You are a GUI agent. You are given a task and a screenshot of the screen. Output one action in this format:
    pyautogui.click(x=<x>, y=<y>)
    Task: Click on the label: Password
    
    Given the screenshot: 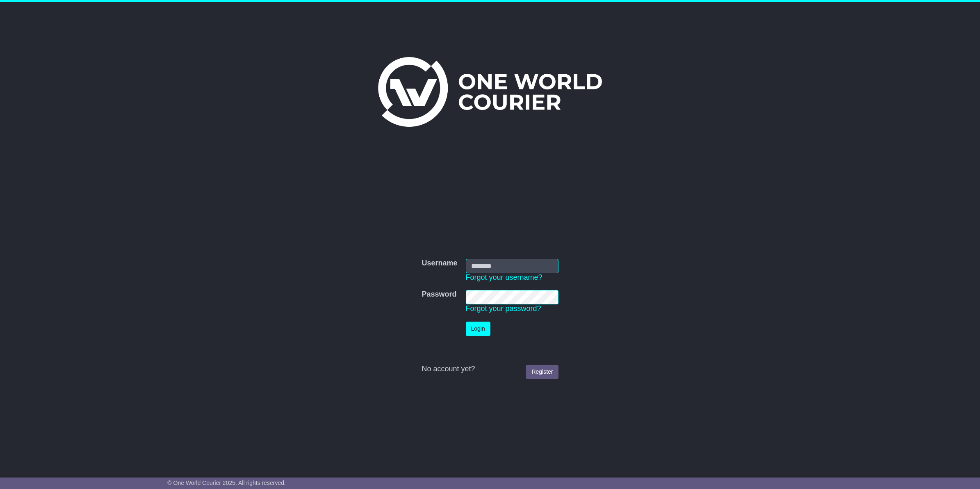 What is the action you would take?
    pyautogui.click(x=439, y=295)
    